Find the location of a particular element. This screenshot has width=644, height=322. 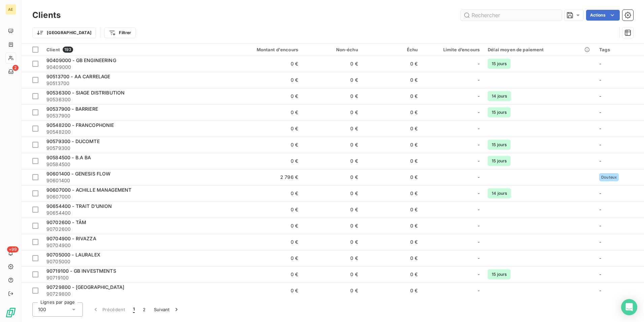

span: 90607000 is located at coordinates (132, 197).